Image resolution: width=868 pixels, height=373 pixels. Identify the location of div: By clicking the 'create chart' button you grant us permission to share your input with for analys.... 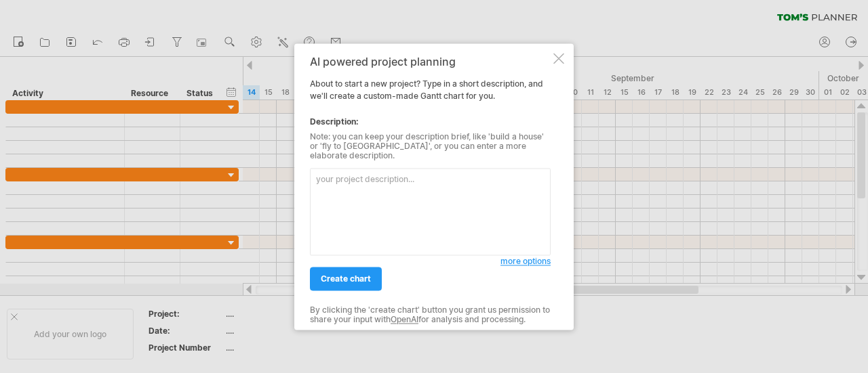
(429, 314).